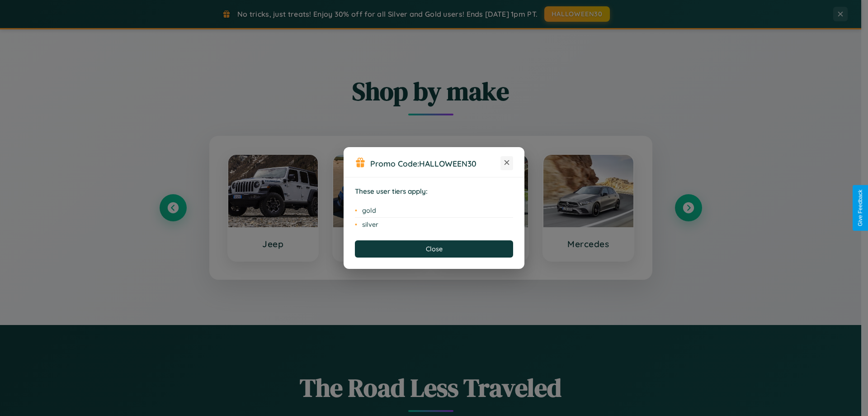 The image size is (868, 416). I want to click on button: Close, so click(434, 249).